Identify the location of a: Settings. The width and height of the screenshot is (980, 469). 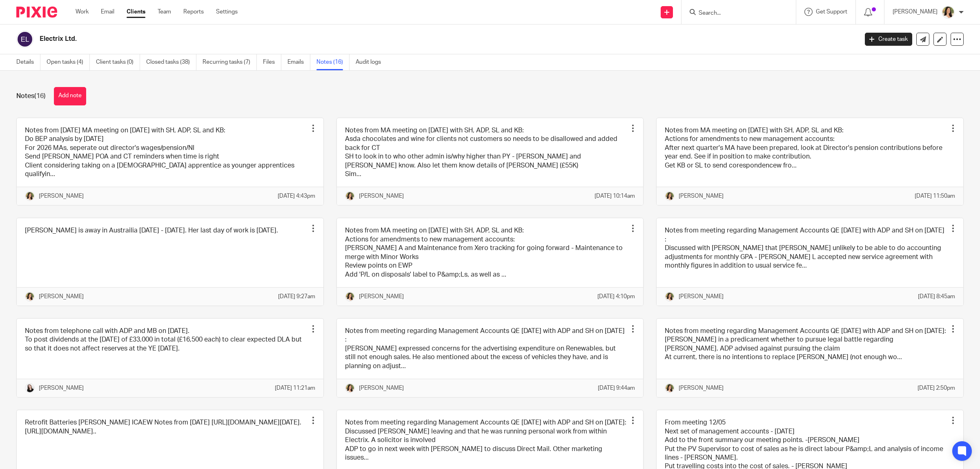
(227, 12).